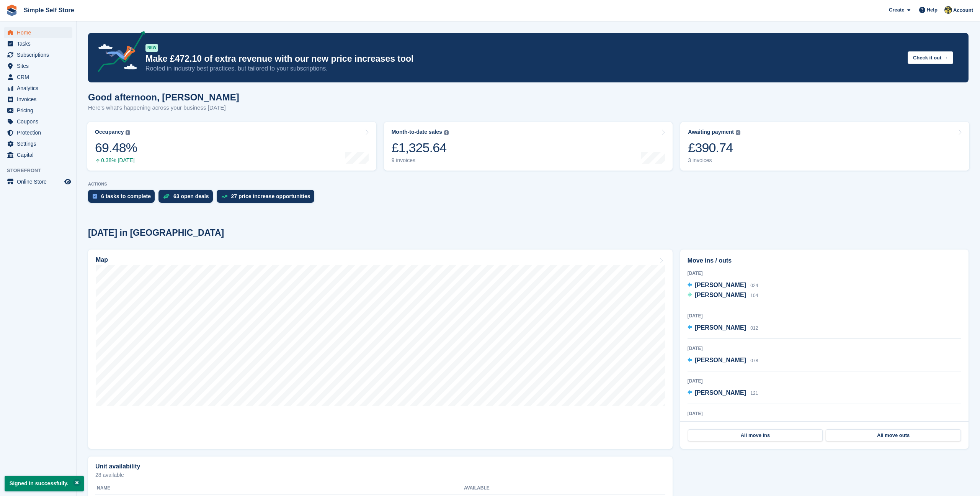 The height and width of the screenshot is (496, 980). I want to click on span: 078, so click(754, 360).